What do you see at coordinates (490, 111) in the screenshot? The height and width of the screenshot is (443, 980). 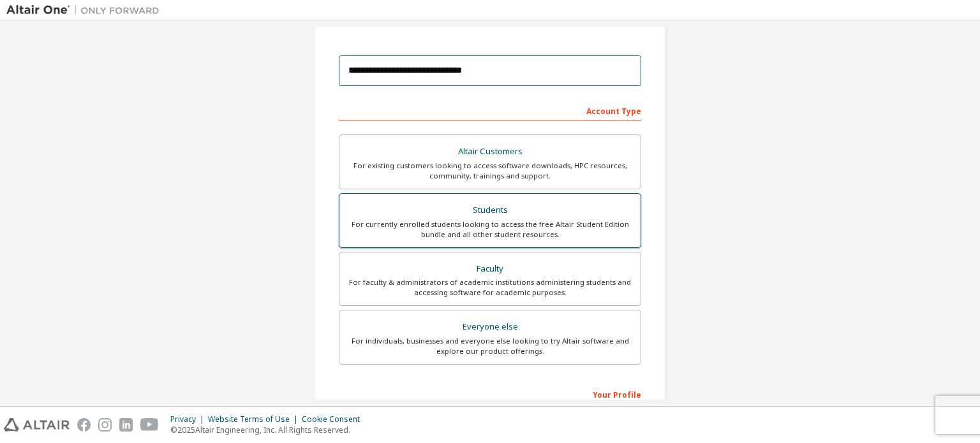 I see `div: Account Type` at bounding box center [490, 111].